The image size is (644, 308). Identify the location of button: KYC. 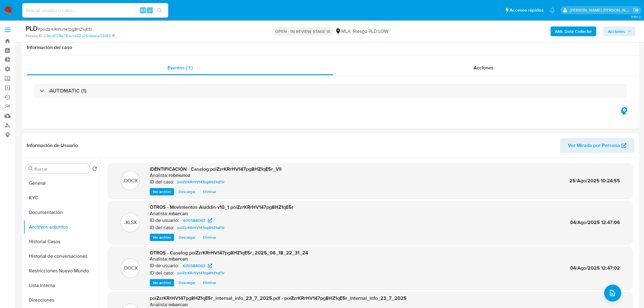
(62, 198).